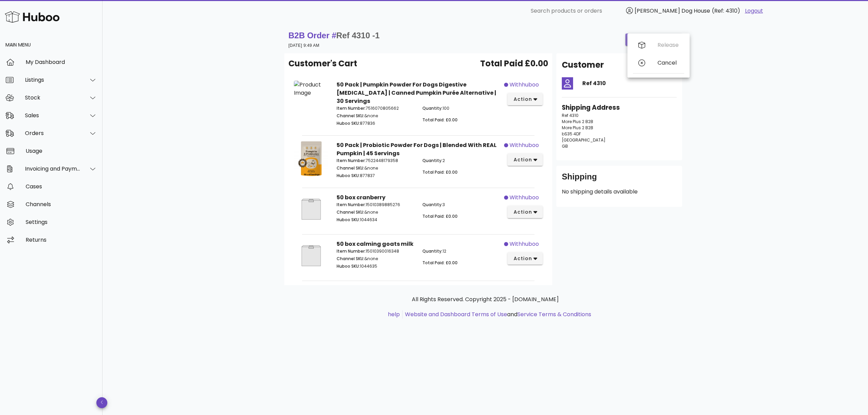  What do you see at coordinates (668, 62) in the screenshot?
I see `div: Cancel` at bounding box center [668, 62].